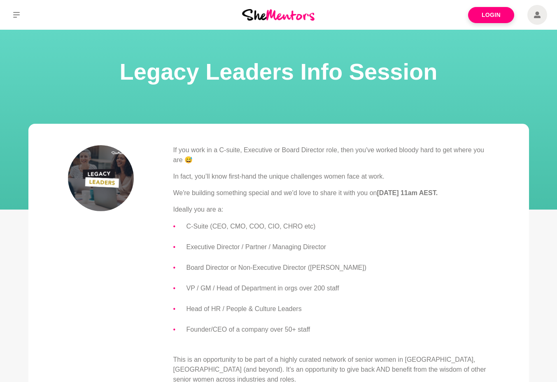 The height and width of the screenshot is (382, 557). What do you see at coordinates (279, 14) in the screenshot?
I see `img: She Mentors Logo` at bounding box center [279, 14].